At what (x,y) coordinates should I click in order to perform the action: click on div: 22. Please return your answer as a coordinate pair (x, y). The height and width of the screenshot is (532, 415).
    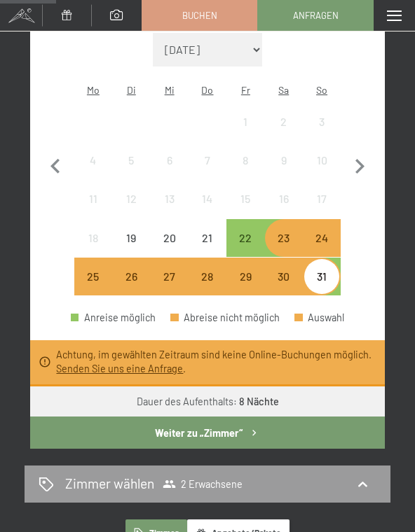
    Looking at the image, I should click on (245, 250).